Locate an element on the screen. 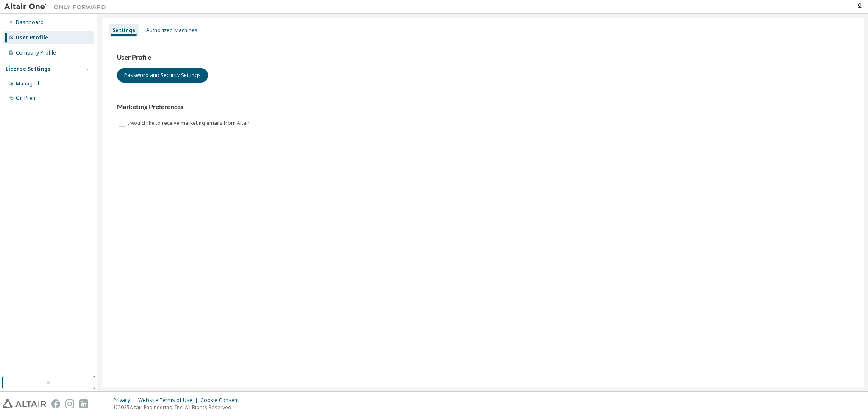 Image resolution: width=868 pixels, height=416 pixels. div: Cookie Consent is located at coordinates (222, 401).